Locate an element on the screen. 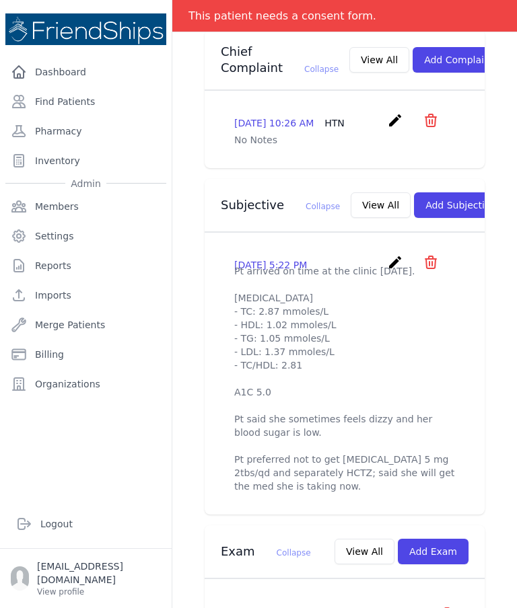  a: Dashboard is located at coordinates (85, 72).